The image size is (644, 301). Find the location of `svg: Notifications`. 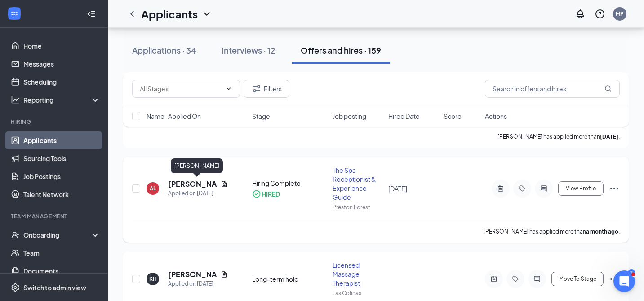

svg: Notifications is located at coordinates (580, 14).